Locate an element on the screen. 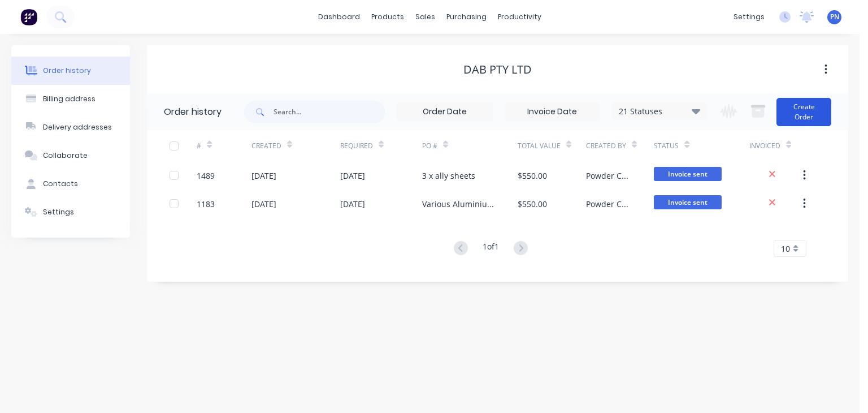  div: 3 x ally sheets is located at coordinates (449, 175).